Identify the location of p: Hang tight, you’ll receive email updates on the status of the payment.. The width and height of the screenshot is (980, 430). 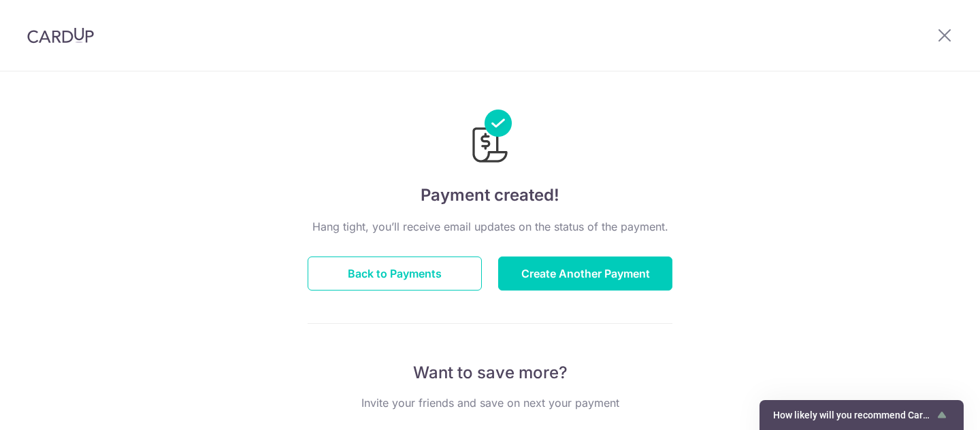
(490, 226).